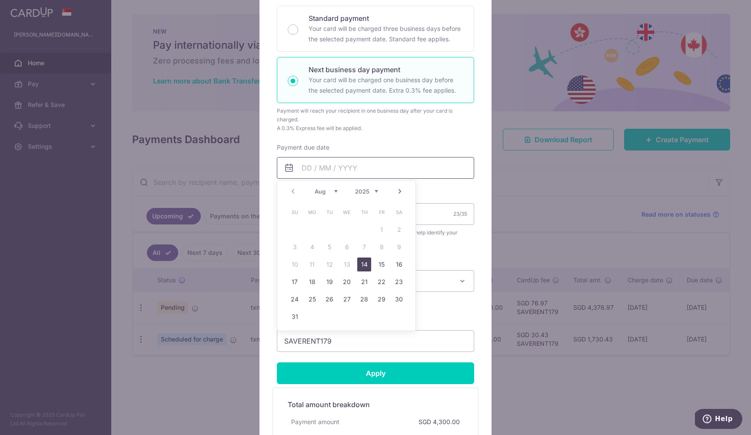  What do you see at coordinates (295, 282) in the screenshot?
I see `a: 17` at bounding box center [295, 282].